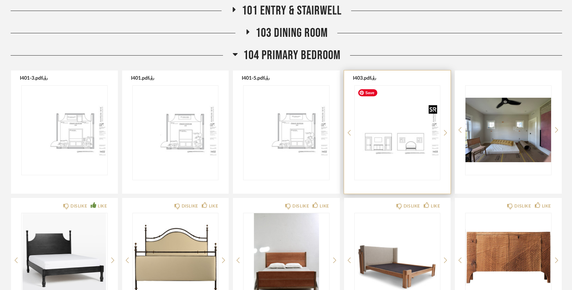  What do you see at coordinates (368, 93) in the screenshot?
I see `span: Save` at bounding box center [368, 93].